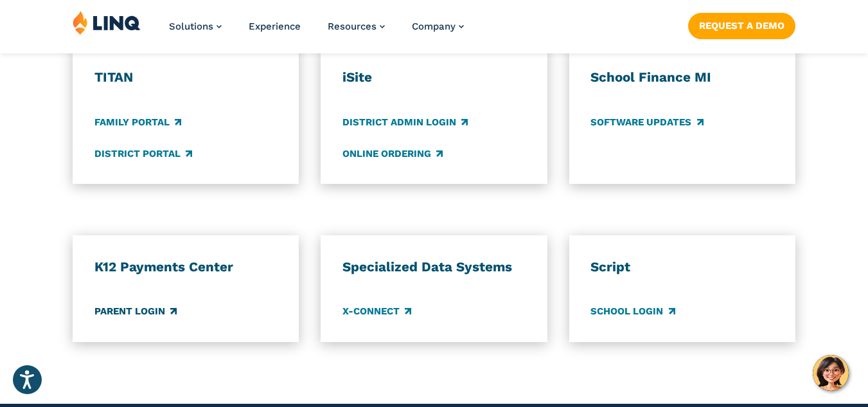 The height and width of the screenshot is (407, 868). Describe the element at coordinates (191, 26) in the screenshot. I see `span: Solutions` at that location.